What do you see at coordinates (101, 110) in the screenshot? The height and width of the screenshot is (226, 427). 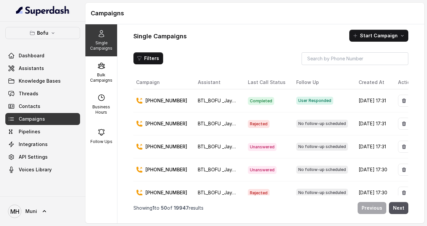 I see `p: Business Hours` at bounding box center [101, 110].